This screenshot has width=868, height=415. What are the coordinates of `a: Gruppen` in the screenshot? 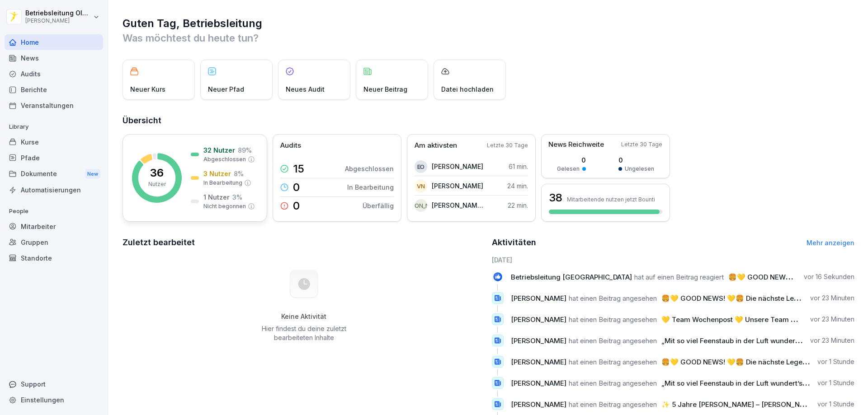 It's located at (54, 242).